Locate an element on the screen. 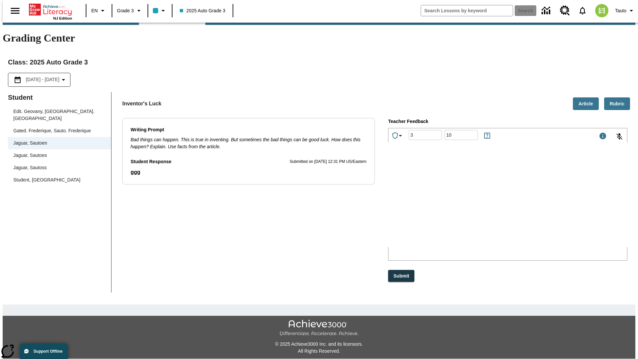 The height and width of the screenshot is (359, 638). p: Writing Prompt is located at coordinates (248, 130).